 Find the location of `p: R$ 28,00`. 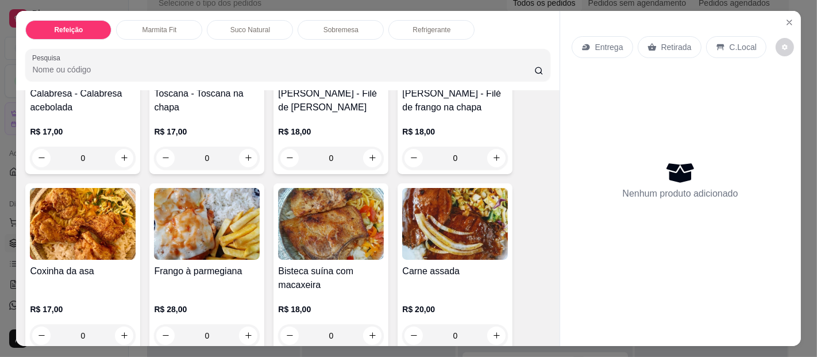

p: R$ 28,00 is located at coordinates (207, 309).